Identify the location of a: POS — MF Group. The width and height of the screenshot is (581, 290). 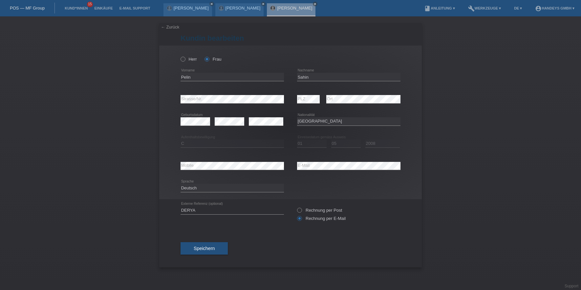
(27, 8).